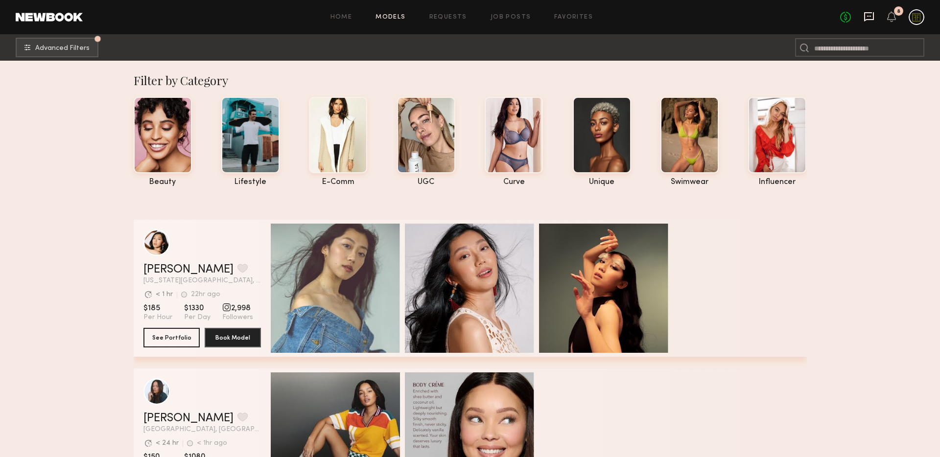 The height and width of the screenshot is (457, 940). I want to click on div: < 1 hr, so click(164, 295).